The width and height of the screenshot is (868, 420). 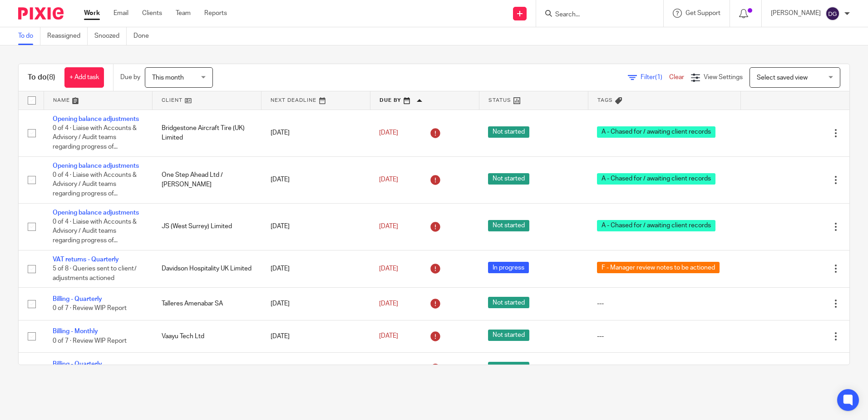 I want to click on span: Filter, so click(x=655, y=77).